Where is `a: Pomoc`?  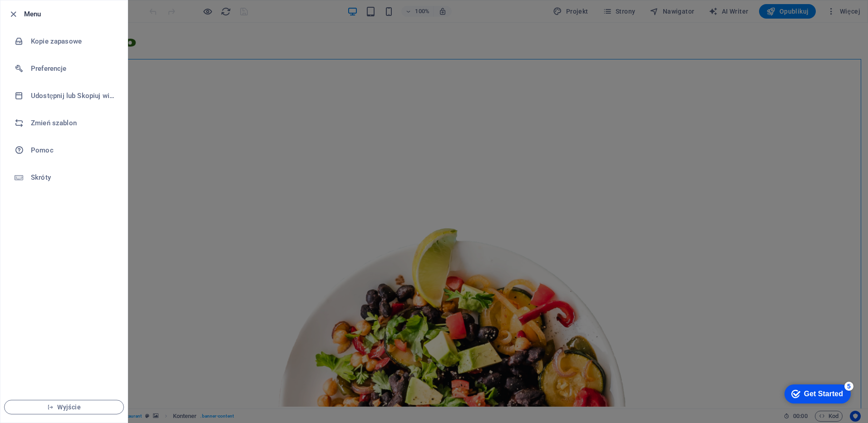
a: Pomoc is located at coordinates (64, 150).